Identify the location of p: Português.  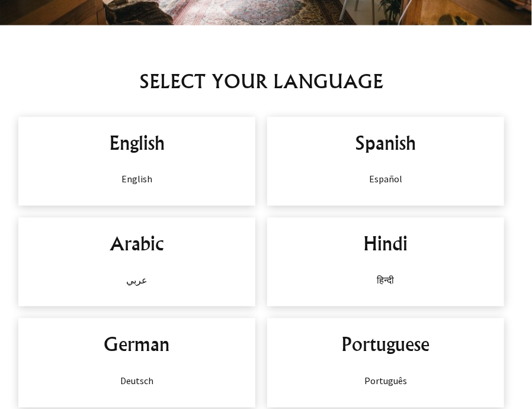
(386, 381).